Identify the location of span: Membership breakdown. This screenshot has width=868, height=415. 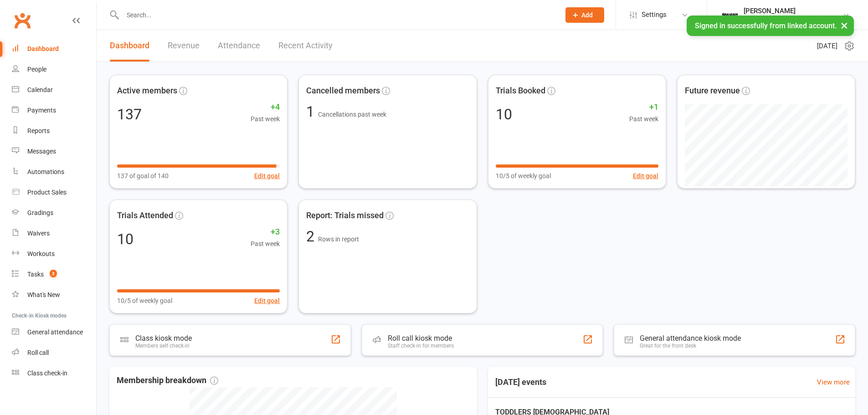
(167, 380).